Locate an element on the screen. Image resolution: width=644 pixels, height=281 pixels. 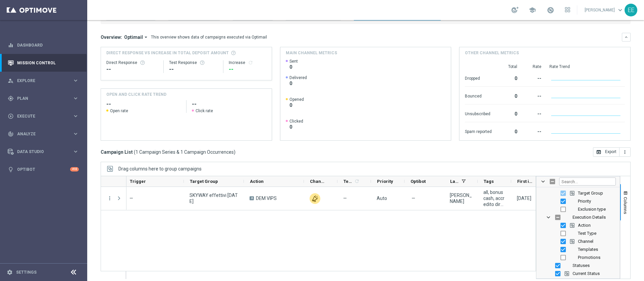
span: Action is located at coordinates (584, 226).